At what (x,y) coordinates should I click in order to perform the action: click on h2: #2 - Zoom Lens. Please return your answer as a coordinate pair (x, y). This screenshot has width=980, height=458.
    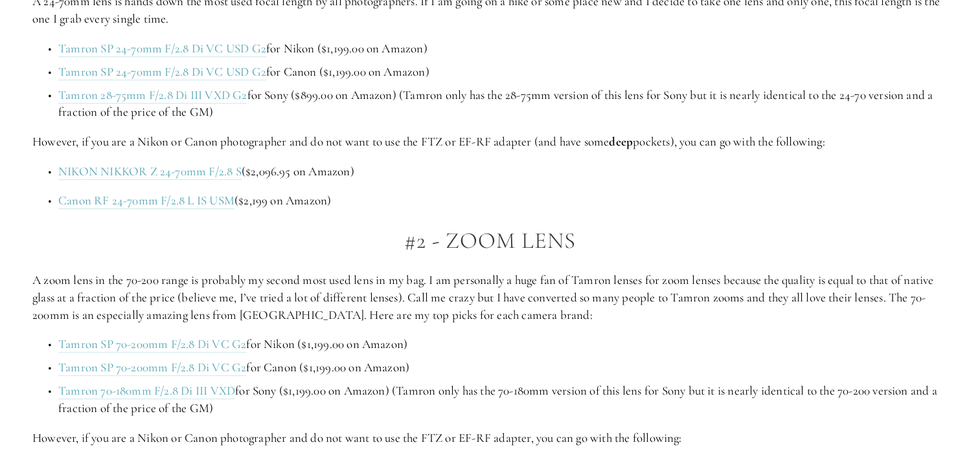
    Looking at the image, I should click on (490, 241).